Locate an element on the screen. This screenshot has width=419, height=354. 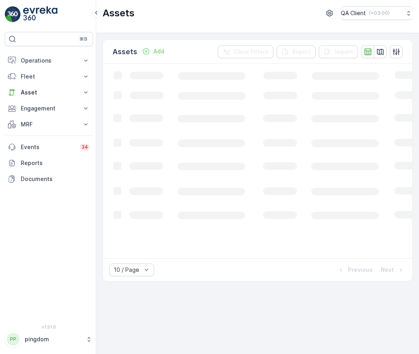
p: Reports is located at coordinates (55, 163).